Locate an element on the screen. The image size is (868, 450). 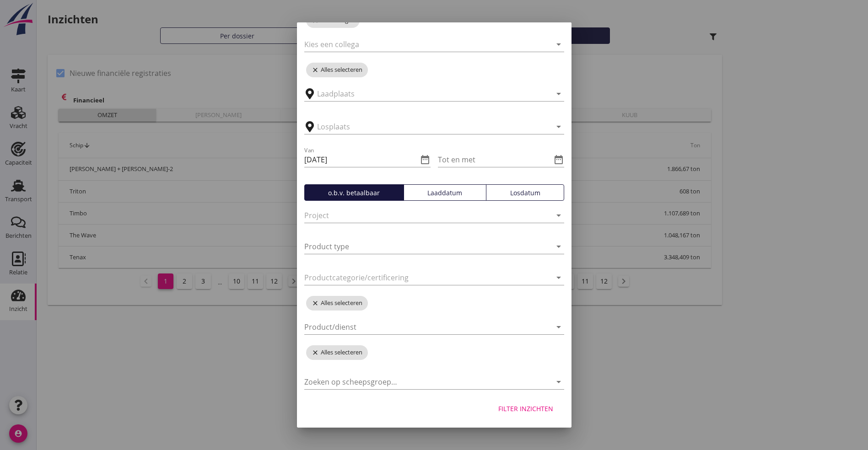
input: Losplaats is located at coordinates (428, 127).